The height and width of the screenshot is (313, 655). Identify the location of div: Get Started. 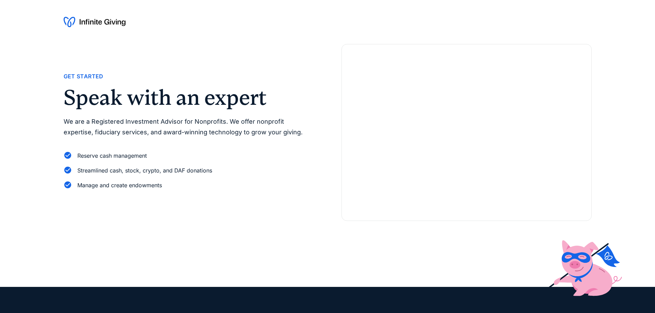
(84, 76).